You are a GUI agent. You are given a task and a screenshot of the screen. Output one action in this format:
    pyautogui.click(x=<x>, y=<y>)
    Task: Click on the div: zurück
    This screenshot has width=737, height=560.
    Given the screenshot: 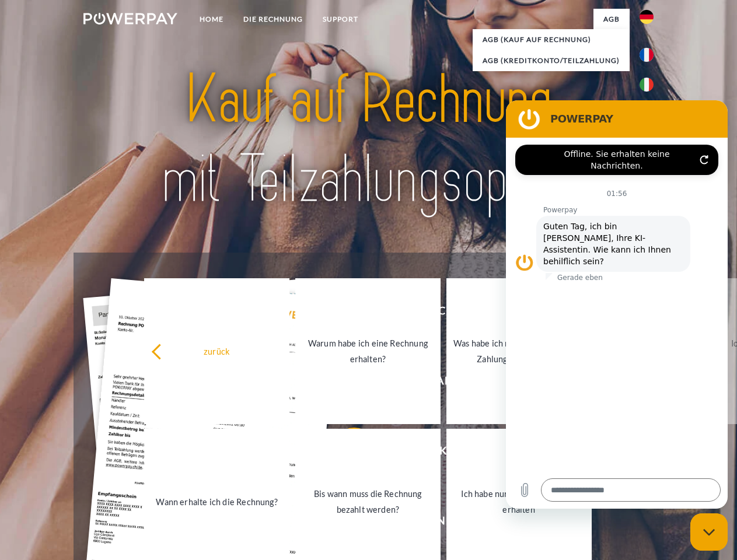 What is the action you would take?
    pyautogui.click(x=216, y=350)
    